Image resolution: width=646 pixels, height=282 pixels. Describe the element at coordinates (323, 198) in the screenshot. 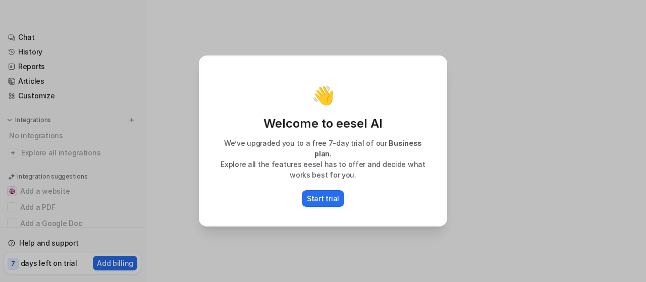

I see `p: Start trial` at that location.